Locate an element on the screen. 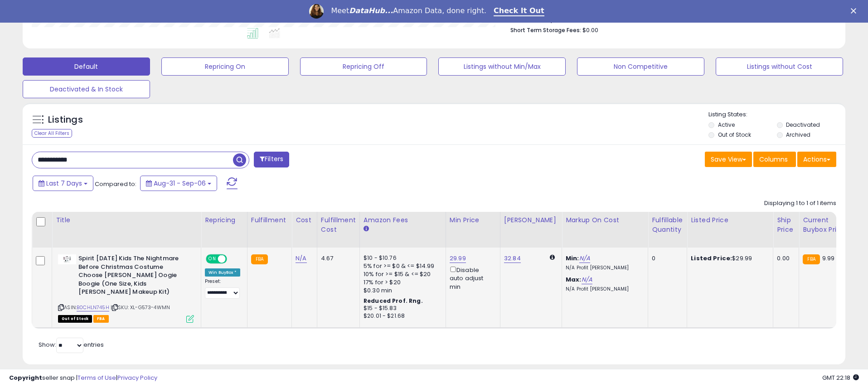 The image size is (868, 387). button: Filters is located at coordinates (272, 159).